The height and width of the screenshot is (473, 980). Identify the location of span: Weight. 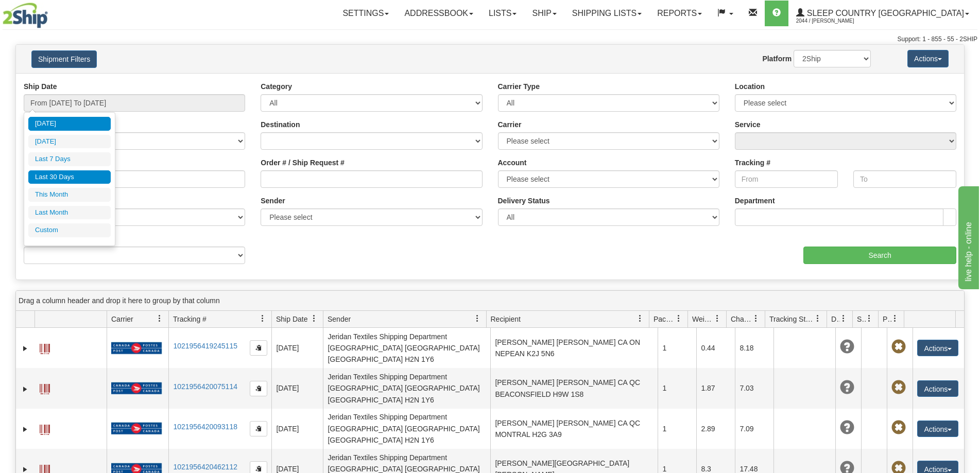
(703, 319).